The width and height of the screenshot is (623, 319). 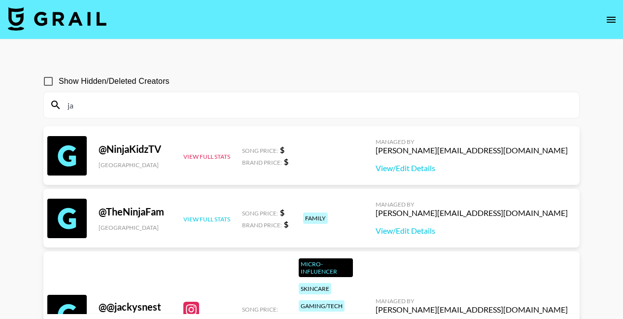 I want to click on span: Show Hidden/Deleted Creators, so click(x=114, y=81).